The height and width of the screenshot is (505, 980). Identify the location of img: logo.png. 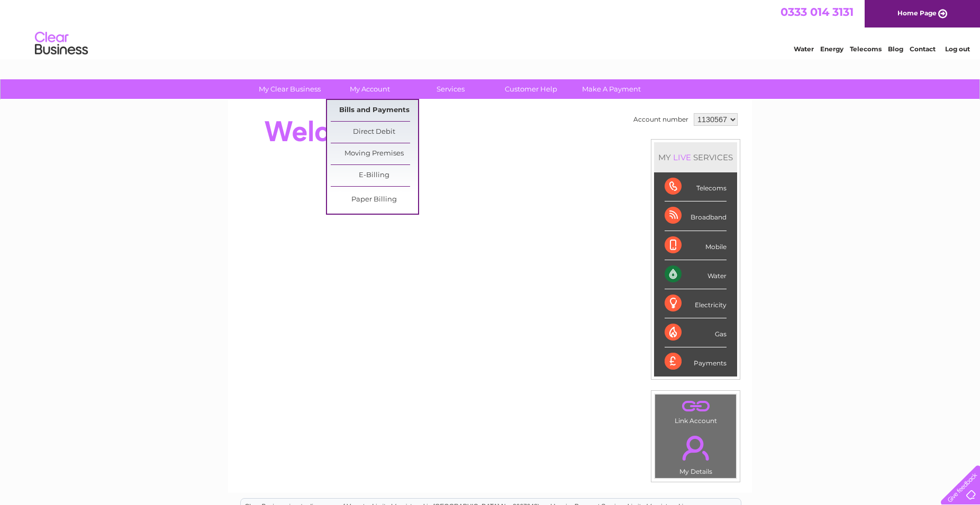
(61, 43).